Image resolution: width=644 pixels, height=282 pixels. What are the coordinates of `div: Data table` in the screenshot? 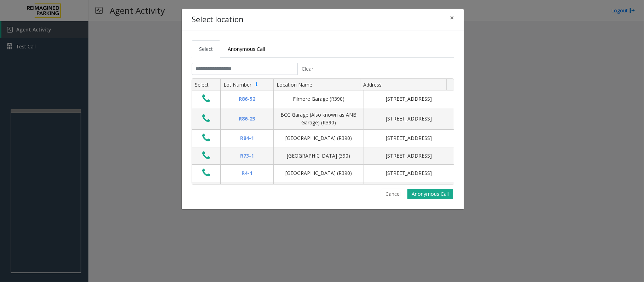 It's located at (323, 131).